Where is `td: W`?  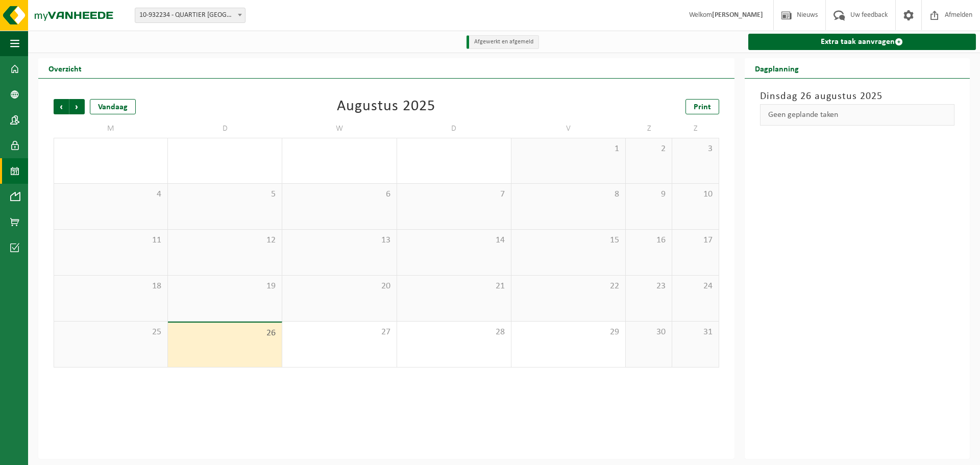 td: W is located at coordinates (339, 128).